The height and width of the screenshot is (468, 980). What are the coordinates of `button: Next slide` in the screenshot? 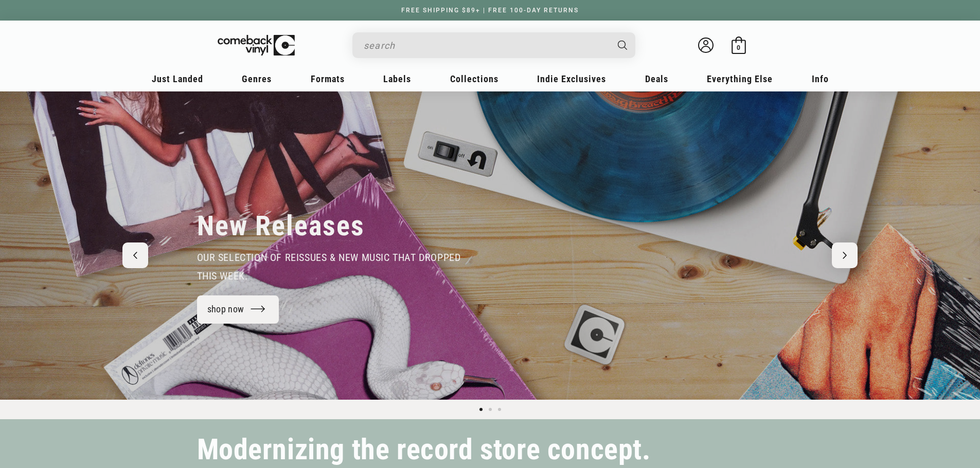 It's located at (845, 256).